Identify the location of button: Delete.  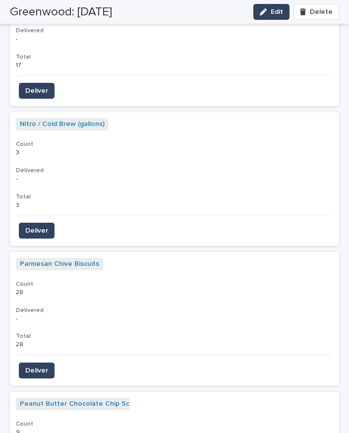
(316, 12).